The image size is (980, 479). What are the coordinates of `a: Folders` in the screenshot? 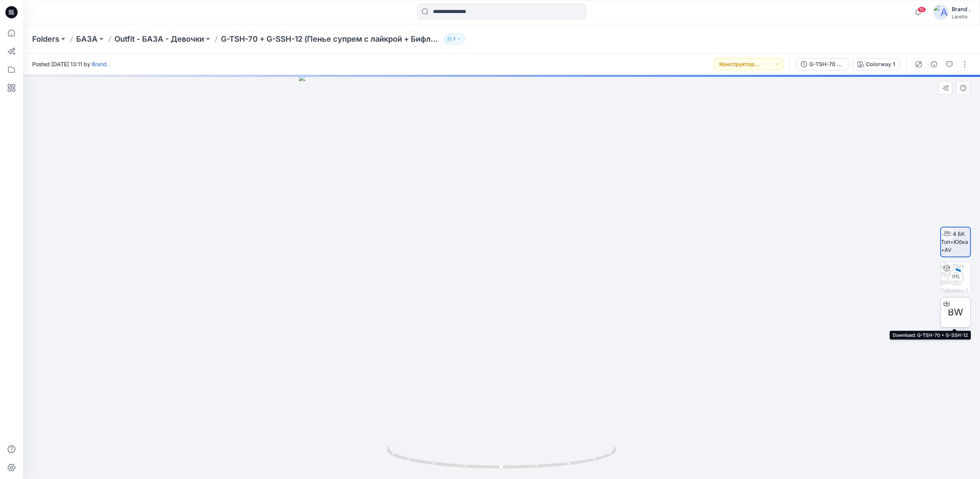 It's located at (46, 39).